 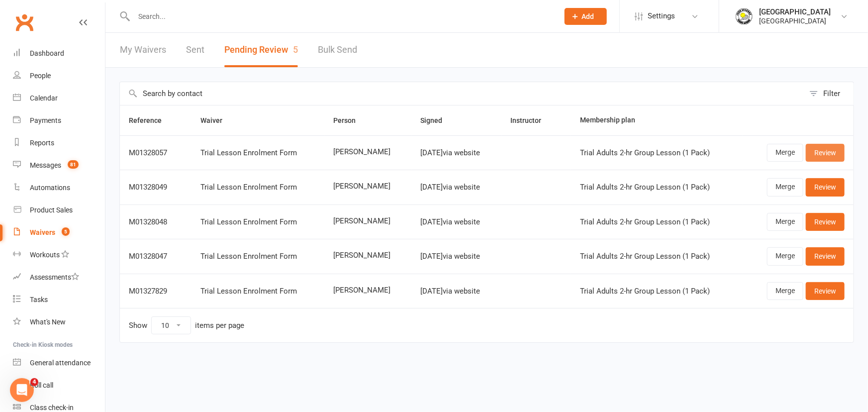 What do you see at coordinates (585, 16) in the screenshot?
I see `button: Add` at bounding box center [585, 16].